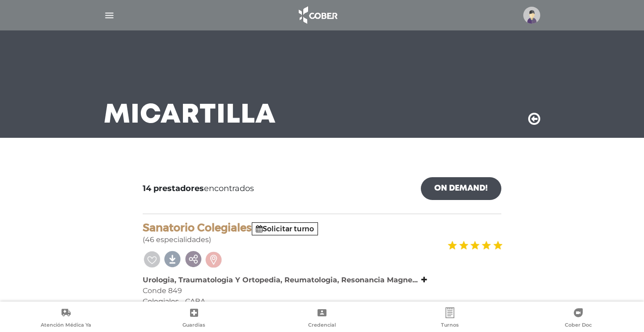  I want to click on img: profile-placeholder.svg, so click(532, 15).